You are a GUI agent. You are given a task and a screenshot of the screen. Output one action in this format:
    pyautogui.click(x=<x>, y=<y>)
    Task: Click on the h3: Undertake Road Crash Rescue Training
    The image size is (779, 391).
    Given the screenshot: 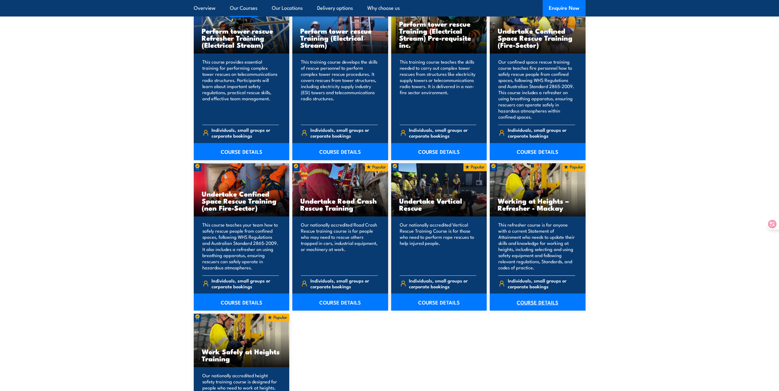 What is the action you would take?
    pyautogui.click(x=340, y=204)
    